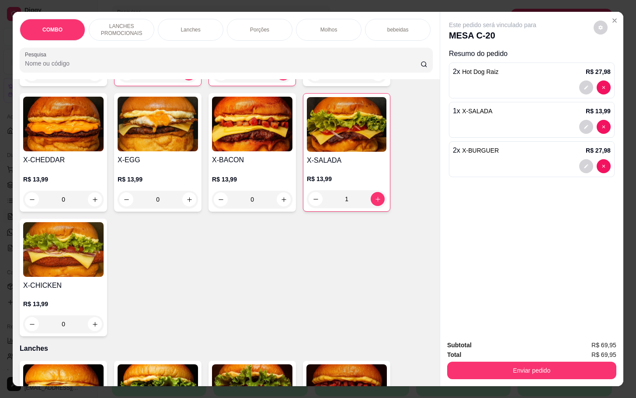 This screenshot has height=398, width=636. What do you see at coordinates (480, 150) in the screenshot?
I see `span: X-BURGUER` at bounding box center [480, 150].